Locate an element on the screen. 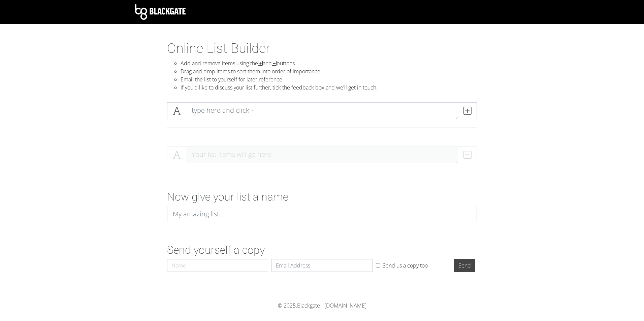 This screenshot has width=644, height=321. h2: Send yourself a copy is located at coordinates (322, 250).